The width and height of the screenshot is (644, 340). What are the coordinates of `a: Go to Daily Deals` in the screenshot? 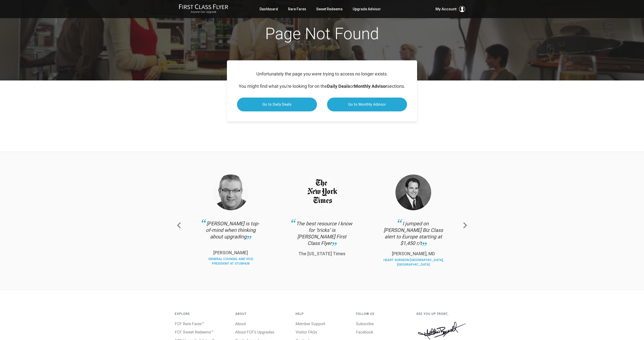 It's located at (277, 104).